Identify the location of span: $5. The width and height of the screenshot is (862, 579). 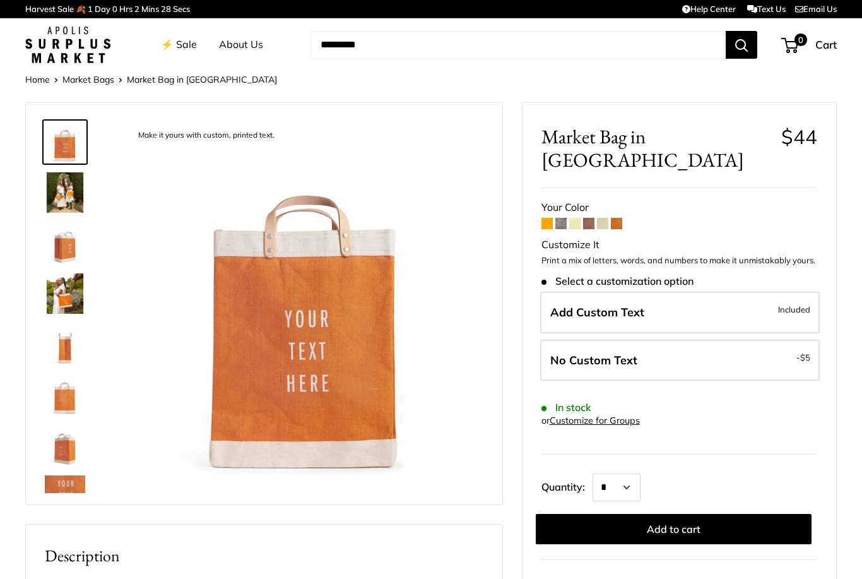
(805, 357).